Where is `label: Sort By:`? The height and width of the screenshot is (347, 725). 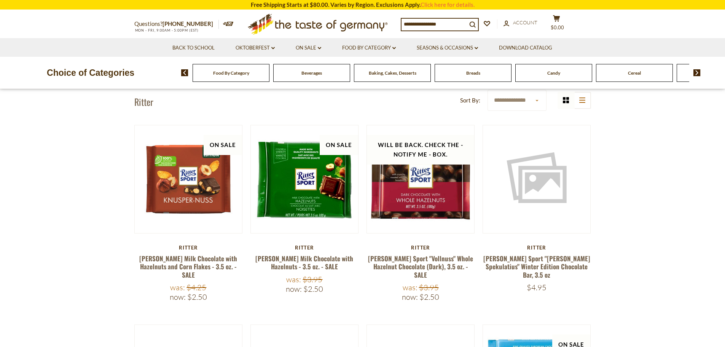
label: Sort By: is located at coordinates (470, 100).